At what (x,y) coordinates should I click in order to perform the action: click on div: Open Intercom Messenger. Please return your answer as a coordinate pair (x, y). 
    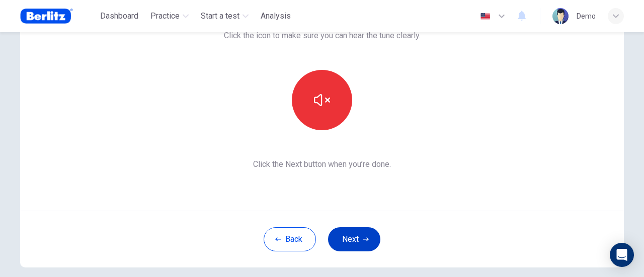
    Looking at the image, I should click on (621, 254).